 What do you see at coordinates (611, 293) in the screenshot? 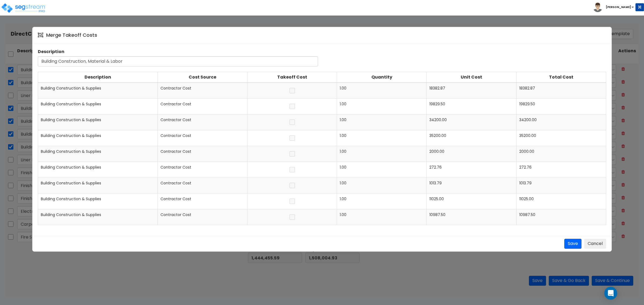
I see `div: Open Intercom Messenger` at bounding box center [611, 293].